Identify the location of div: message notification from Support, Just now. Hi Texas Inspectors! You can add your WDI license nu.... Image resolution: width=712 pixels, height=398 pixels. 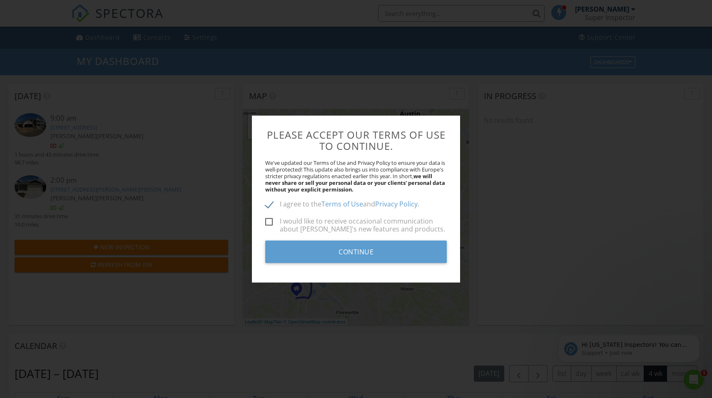
(83, 31).